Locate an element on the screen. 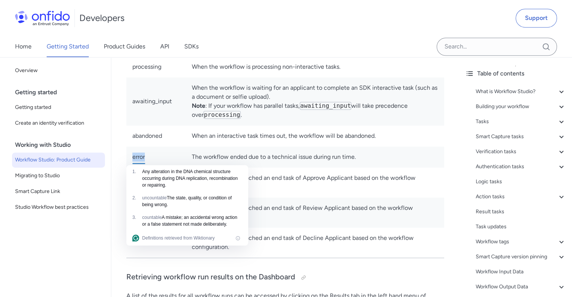  div: Table of contents is located at coordinates (515, 74).